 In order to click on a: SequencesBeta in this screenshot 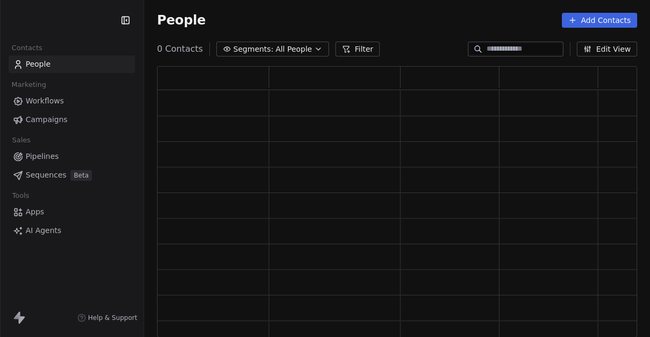, I will do `click(72, 175)`.